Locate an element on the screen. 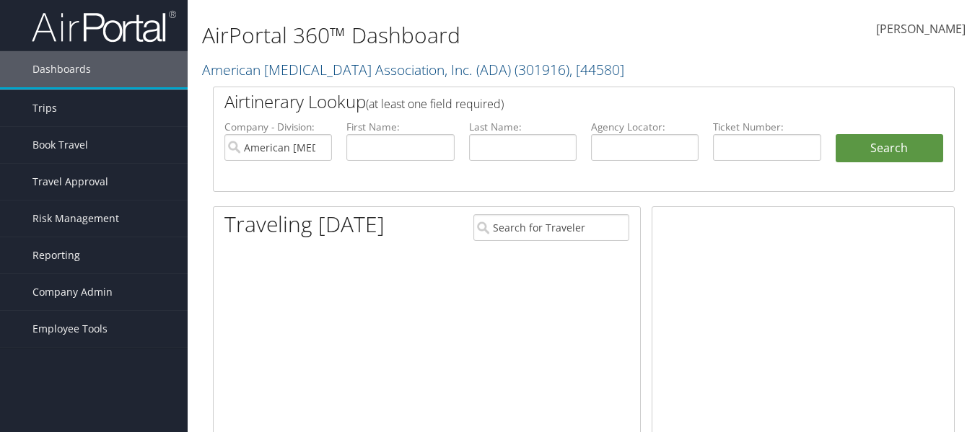  span: Dashboards is located at coordinates (61, 69).